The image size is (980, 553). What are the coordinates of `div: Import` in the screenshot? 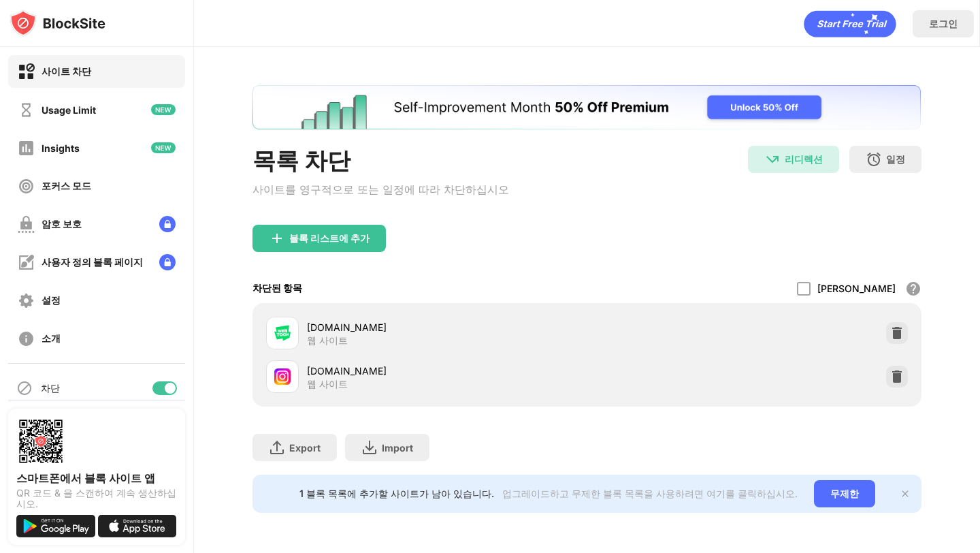 It's located at (397, 448).